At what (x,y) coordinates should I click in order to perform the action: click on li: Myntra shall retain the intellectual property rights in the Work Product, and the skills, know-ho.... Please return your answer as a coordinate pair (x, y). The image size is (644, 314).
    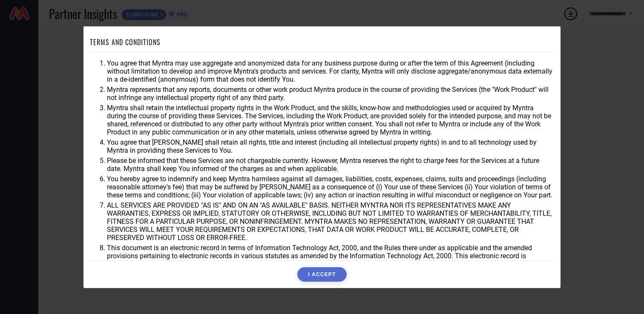
    Looking at the image, I should click on (330, 120).